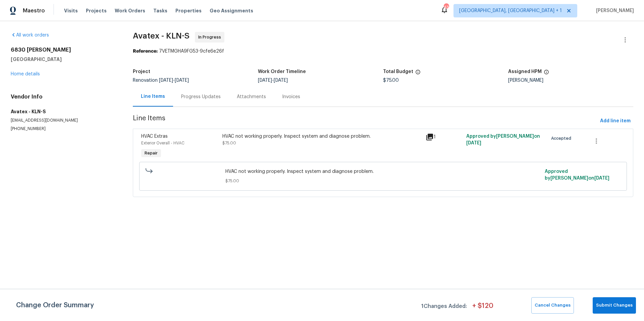  What do you see at coordinates (201, 97) in the screenshot?
I see `div: Progress Updates` at bounding box center [201, 97].